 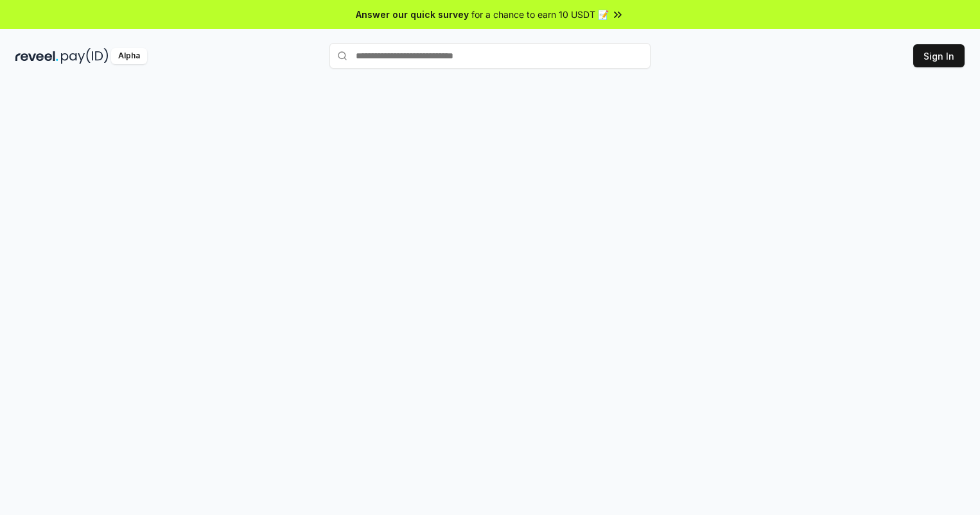 I want to click on span: for a chance to earn 10 USDT 📝, so click(x=540, y=14).